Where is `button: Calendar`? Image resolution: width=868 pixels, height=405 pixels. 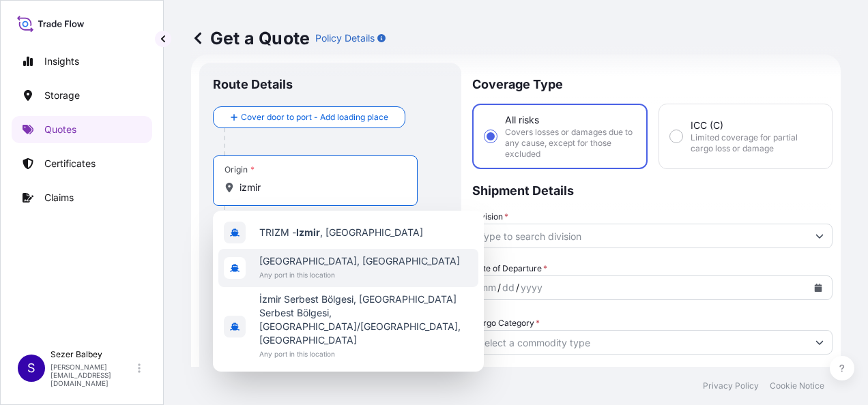 button: Calendar is located at coordinates (818, 288).